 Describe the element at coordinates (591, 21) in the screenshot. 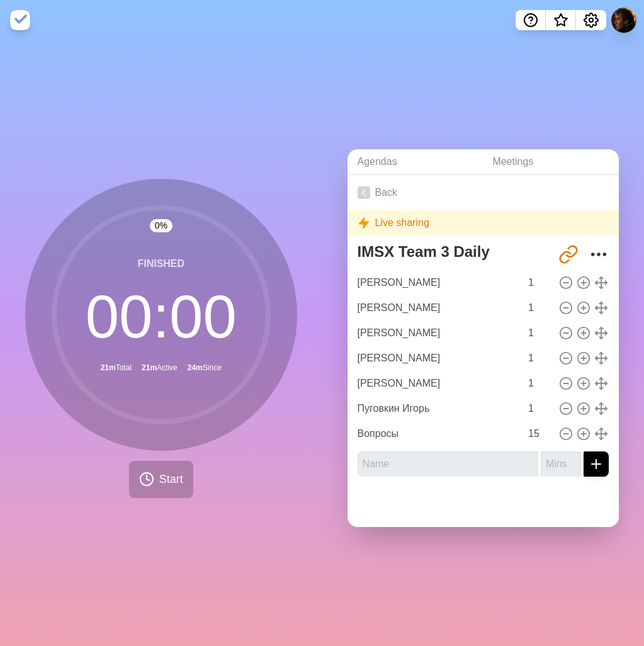

I see `button: Settings` at that location.